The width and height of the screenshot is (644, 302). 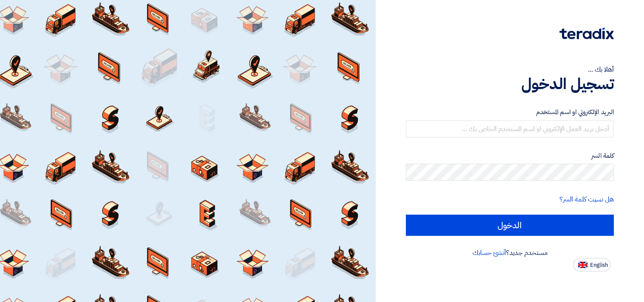 What do you see at coordinates (587, 200) in the screenshot?
I see `a: هل نسيت كلمة السر؟` at bounding box center [587, 200].